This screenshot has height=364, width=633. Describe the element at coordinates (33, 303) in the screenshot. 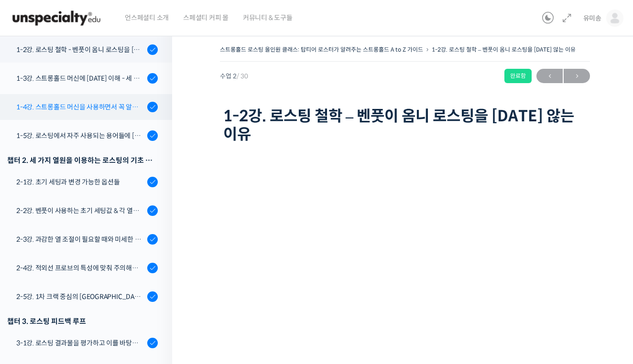

I see `span: 홈` at that location.